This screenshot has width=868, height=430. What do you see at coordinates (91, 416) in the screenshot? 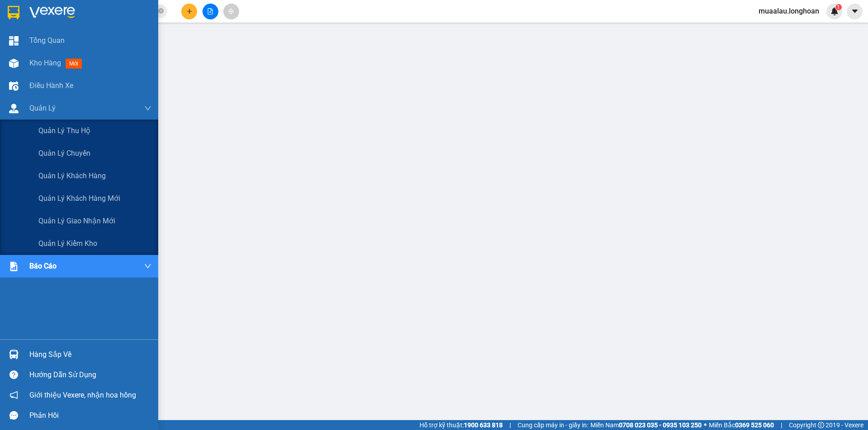
I see `div: Phản hồi` at bounding box center [91, 416].